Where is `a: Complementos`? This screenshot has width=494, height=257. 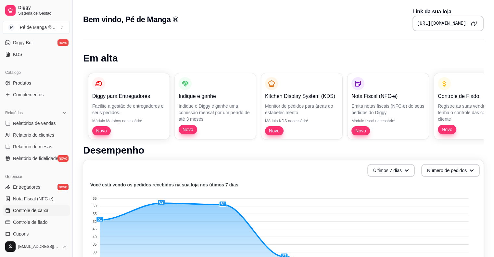 a: Complementos is located at coordinates (36, 95).